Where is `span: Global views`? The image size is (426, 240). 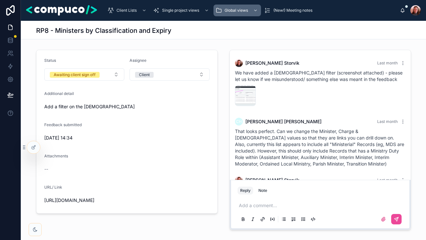 span: Global views is located at coordinates (236, 10).